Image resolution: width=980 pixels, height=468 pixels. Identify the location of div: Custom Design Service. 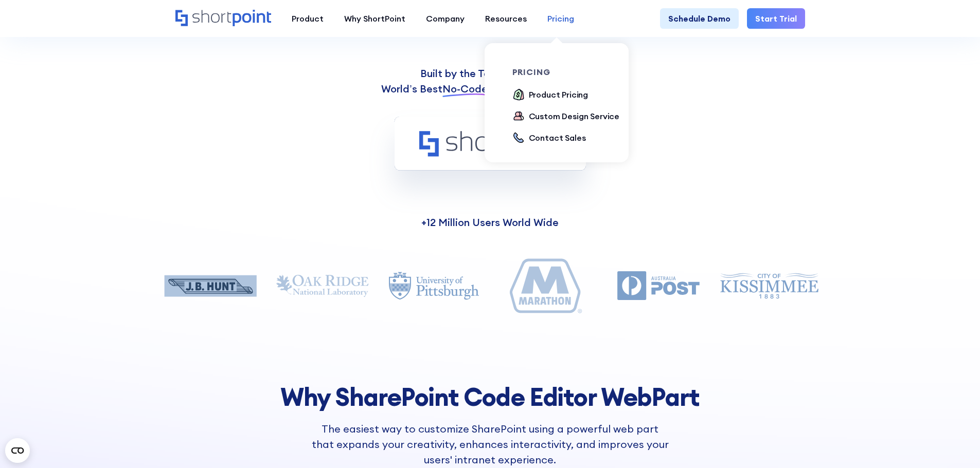
(574, 116).